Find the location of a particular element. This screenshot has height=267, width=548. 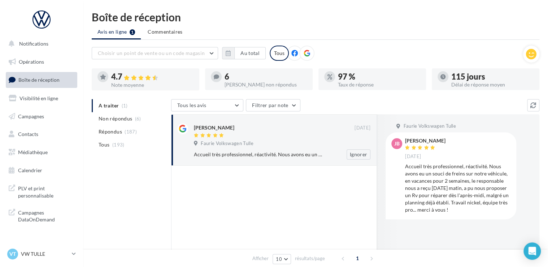

div: Open Intercom Messenger is located at coordinates (533, 251).